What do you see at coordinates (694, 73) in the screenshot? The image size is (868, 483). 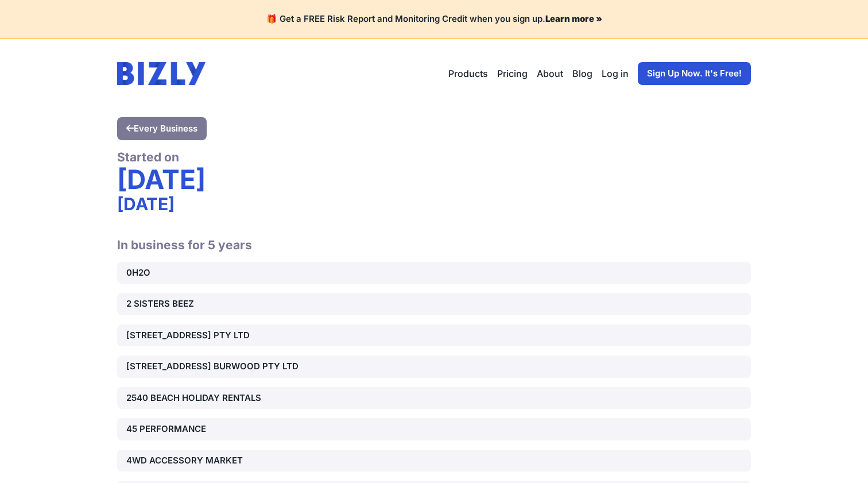 I see `a: Sign Up Now. It's Free!` at bounding box center [694, 73].